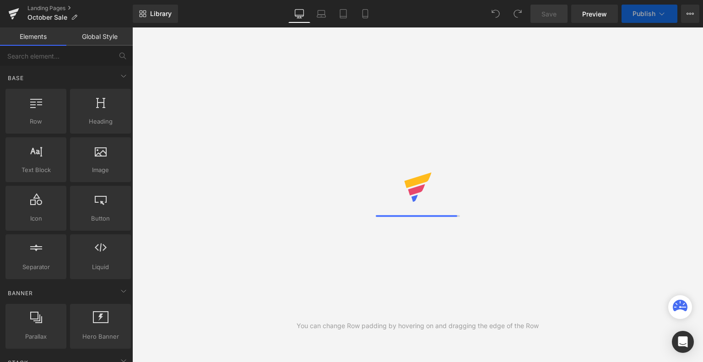  I want to click on span: Preview, so click(594, 14).